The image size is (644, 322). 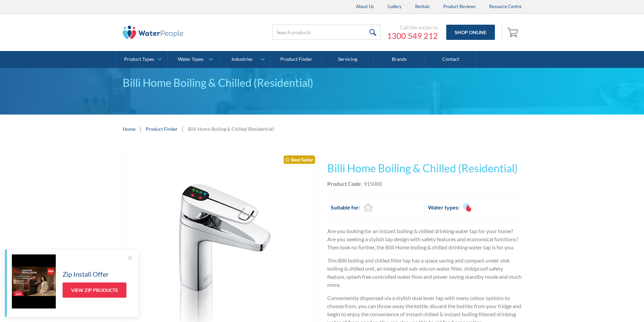 I want to click on div: Best Seller, so click(x=299, y=160).